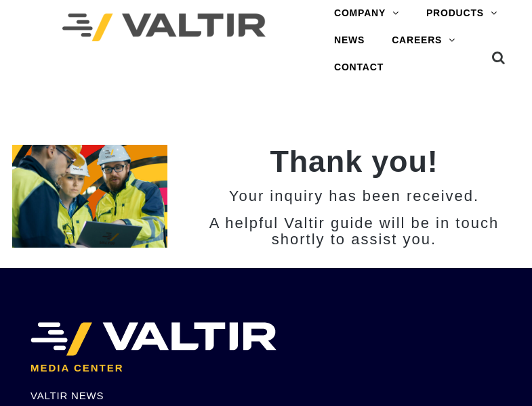 This screenshot has width=532, height=406. What do you see at coordinates (266, 369) in the screenshot?
I see `h2: MEDIA CENTER` at bounding box center [266, 369].